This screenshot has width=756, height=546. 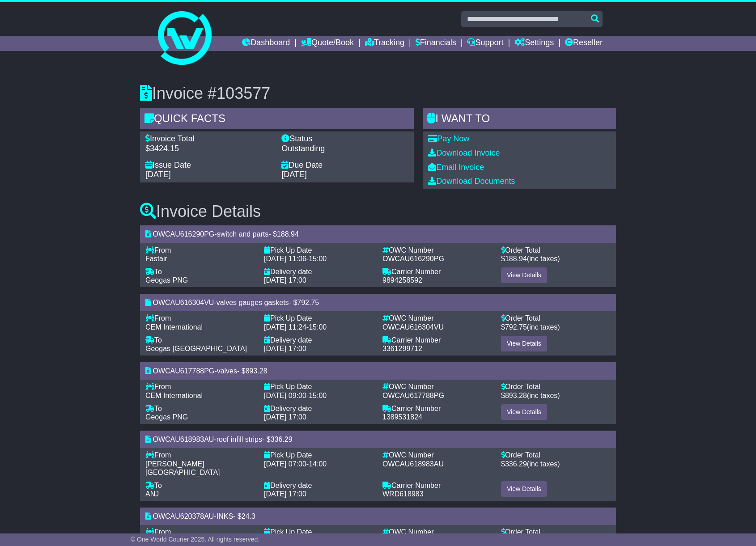 I want to click on span: valves gauges gaskets, so click(x=252, y=302).